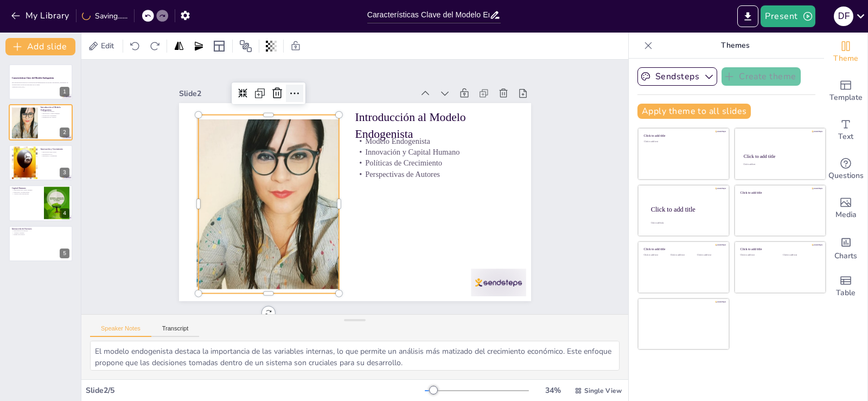 This screenshot has height=401, width=868. Describe the element at coordinates (32, 78) in the screenshot. I see `strong: Características Clave del Modelo Endogenista` at that location.